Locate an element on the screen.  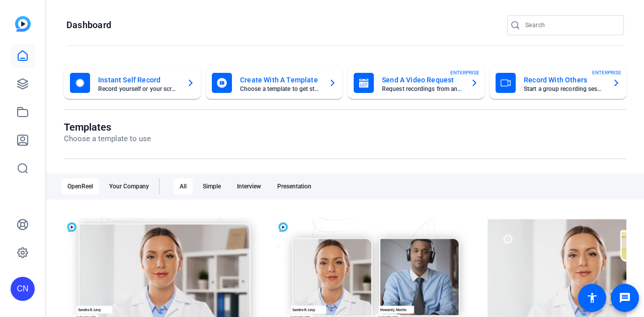
mat-card-title: Record With Others is located at coordinates (564, 80).